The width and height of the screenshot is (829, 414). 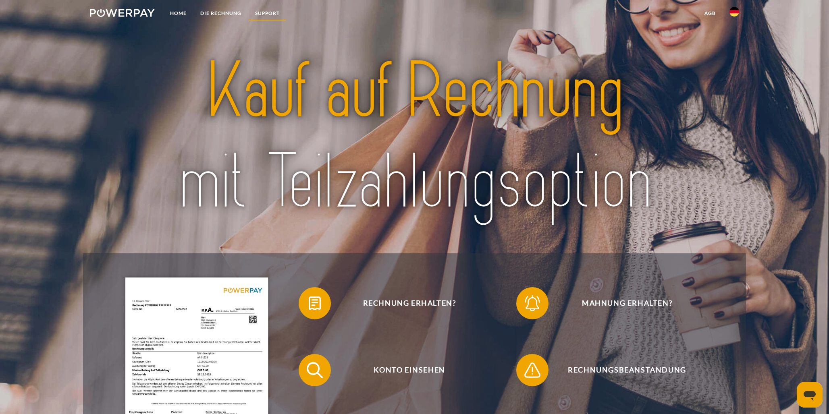 What do you see at coordinates (621, 370) in the screenshot?
I see `button: Rechnungsbeanstandung` at bounding box center [621, 370].